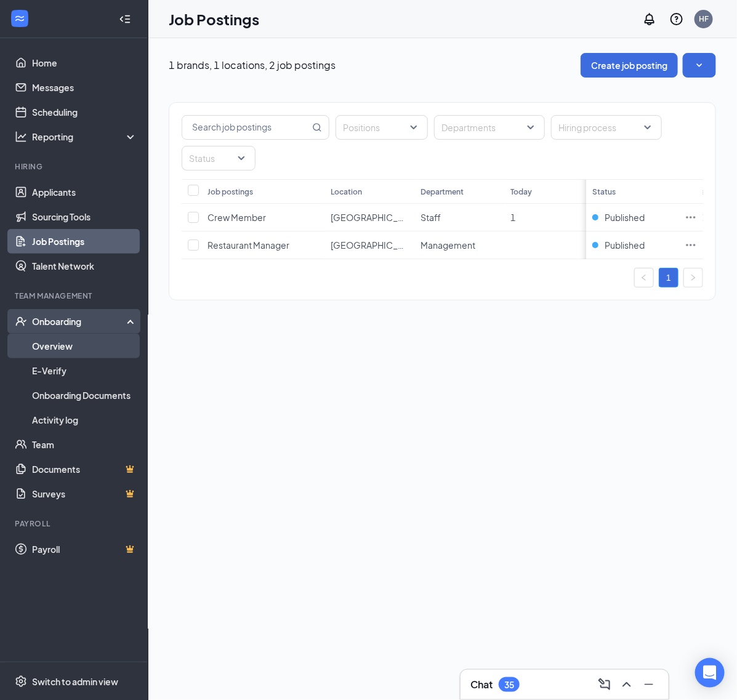  What do you see at coordinates (246, 127) in the screenshot?
I see `input: Search job postings` at bounding box center [246, 127].